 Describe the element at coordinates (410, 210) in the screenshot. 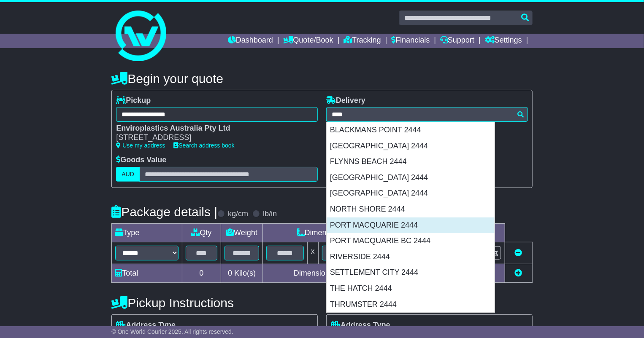

I see `div: NORTH SHORE 2444` at that location.